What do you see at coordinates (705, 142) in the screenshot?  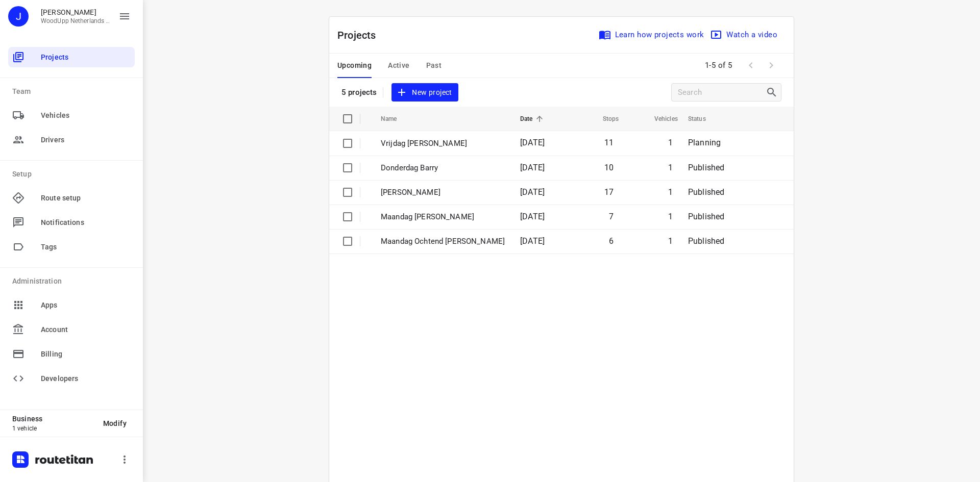 I see `span: Planning` at bounding box center [705, 142].